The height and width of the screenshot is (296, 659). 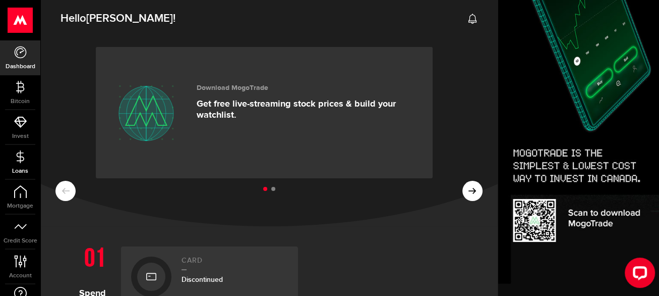 I want to click on span: Hello !, so click(x=118, y=19).